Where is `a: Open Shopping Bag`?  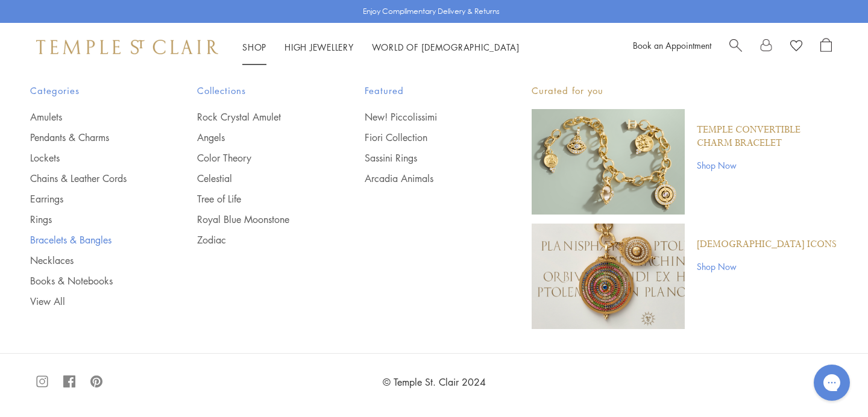
a: Open Shopping Bag is located at coordinates (826, 47).